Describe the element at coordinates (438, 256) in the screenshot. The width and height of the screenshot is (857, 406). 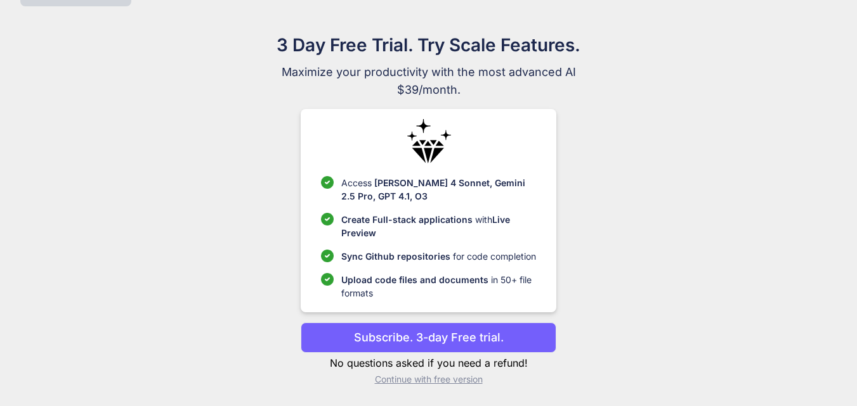
I see `p: for code completion` at that location.